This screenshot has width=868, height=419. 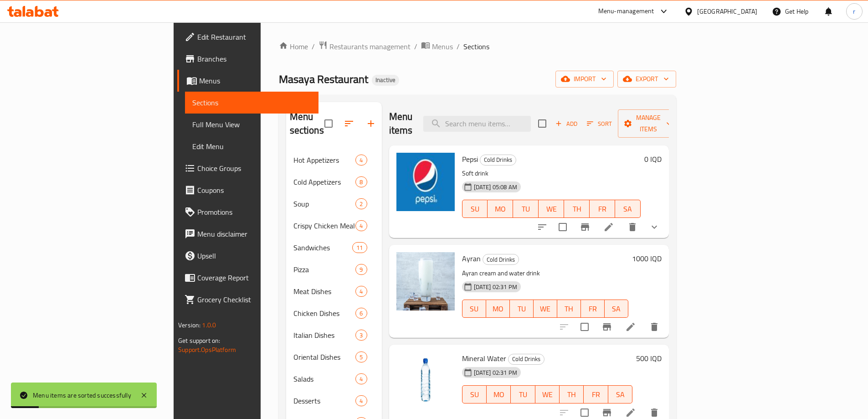 I want to click on div: Soup, so click(x=324, y=204).